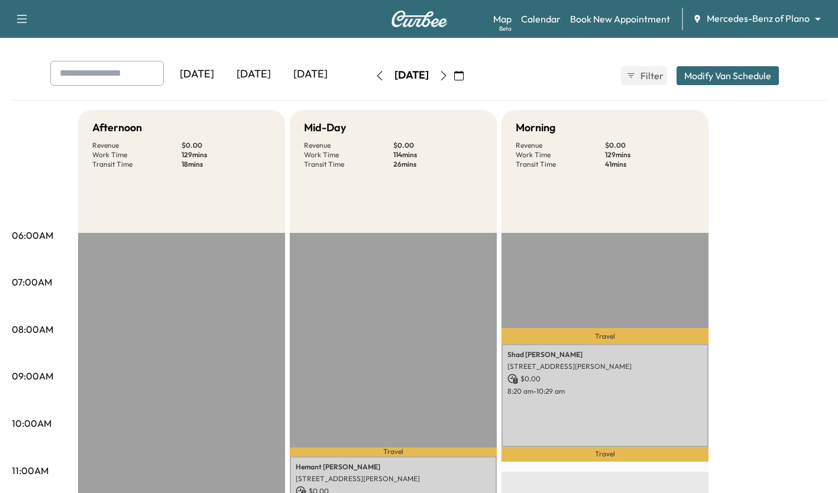 This screenshot has width=838, height=493. I want to click on p: 41 mins, so click(650, 164).